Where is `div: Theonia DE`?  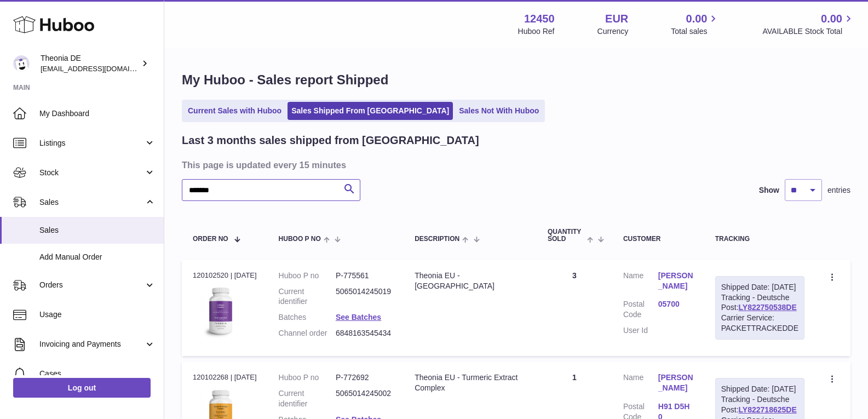
div: Theonia DE is located at coordinates (90, 64).